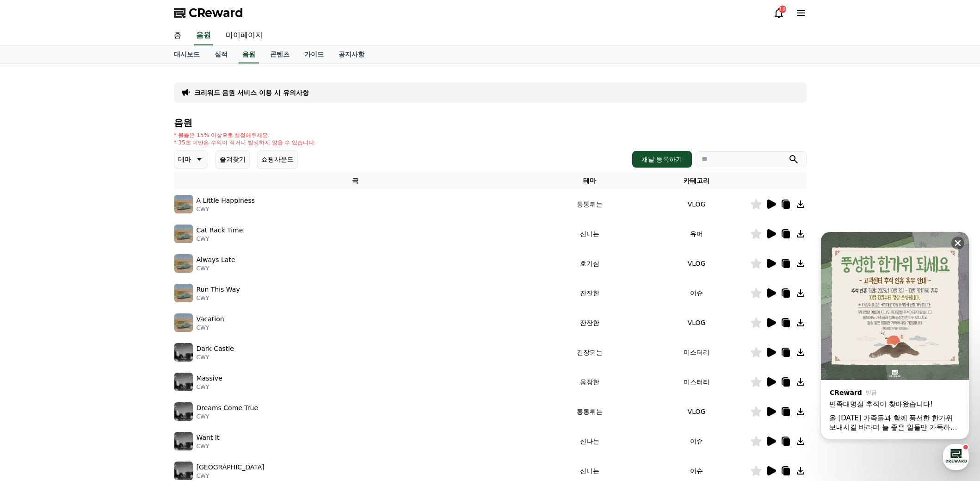  Describe the element at coordinates (216, 13) in the screenshot. I see `span: CReward` at that location.